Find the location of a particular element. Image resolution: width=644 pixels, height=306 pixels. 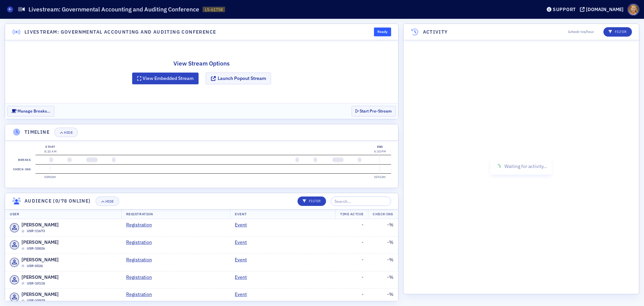

h2: View Stream Options is located at coordinates (202, 64).